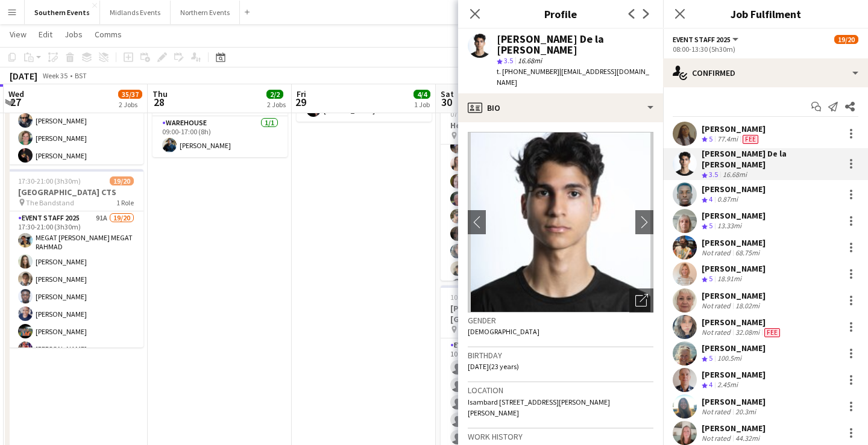 Image resolution: width=868 pixels, height=445 pixels. Describe the element at coordinates (50, 202) in the screenshot. I see `span: The Bandstand` at that location.